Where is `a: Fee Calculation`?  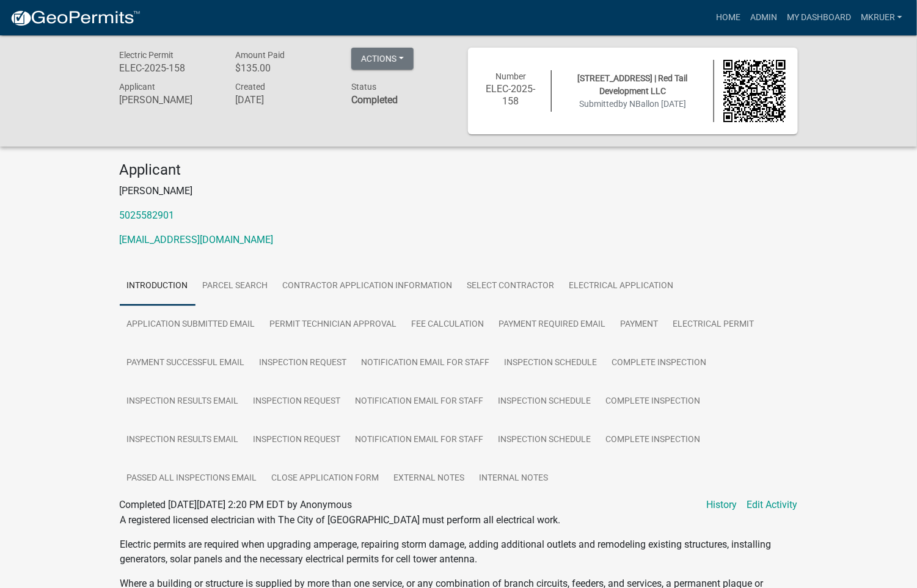
a: Fee Calculation is located at coordinates (448, 325).